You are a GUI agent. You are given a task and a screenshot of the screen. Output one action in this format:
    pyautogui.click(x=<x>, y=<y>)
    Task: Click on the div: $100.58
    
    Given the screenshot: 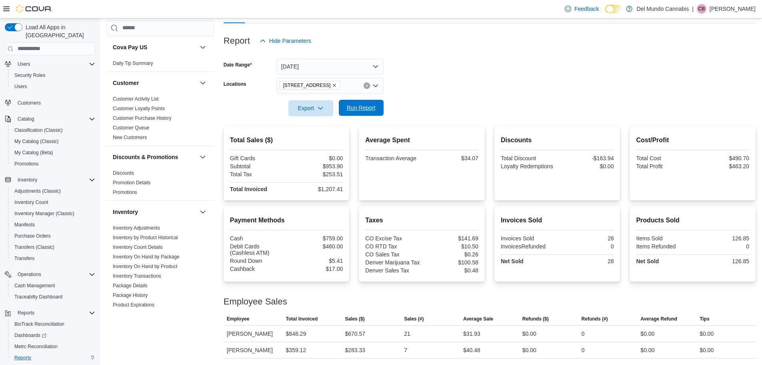 What is the action you would take?
    pyautogui.click(x=451, y=262)
    